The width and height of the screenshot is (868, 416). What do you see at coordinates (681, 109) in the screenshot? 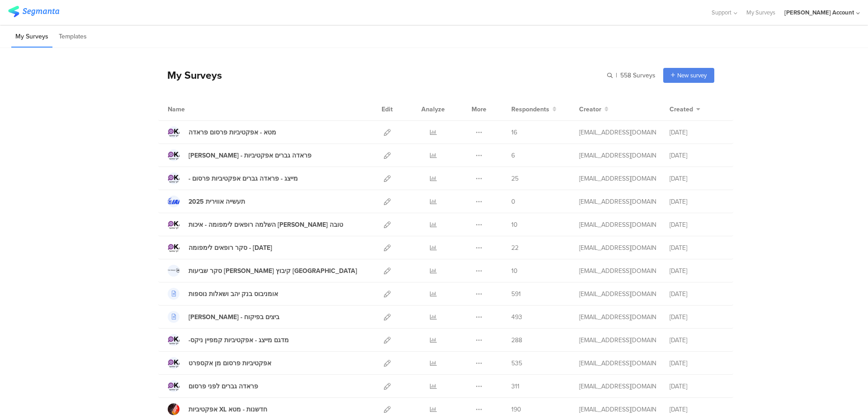
I see `span: Created` at bounding box center [681, 109].